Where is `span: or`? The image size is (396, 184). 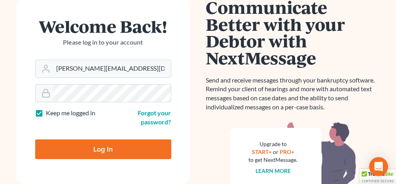
span: or is located at coordinates (276, 152).